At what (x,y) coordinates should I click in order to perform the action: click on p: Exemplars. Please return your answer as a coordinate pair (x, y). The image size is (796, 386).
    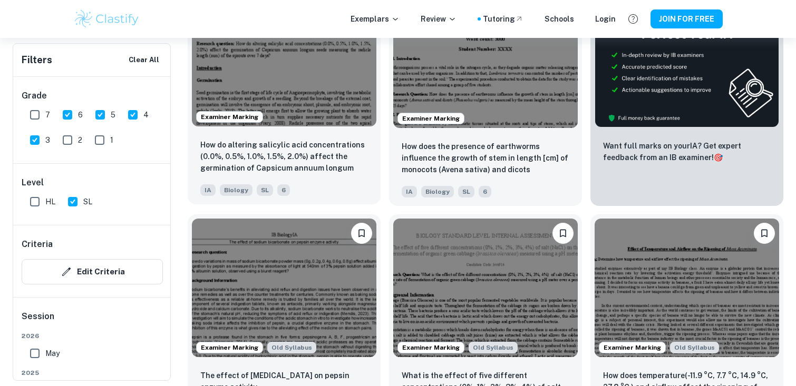
    Looking at the image, I should click on (375, 19).